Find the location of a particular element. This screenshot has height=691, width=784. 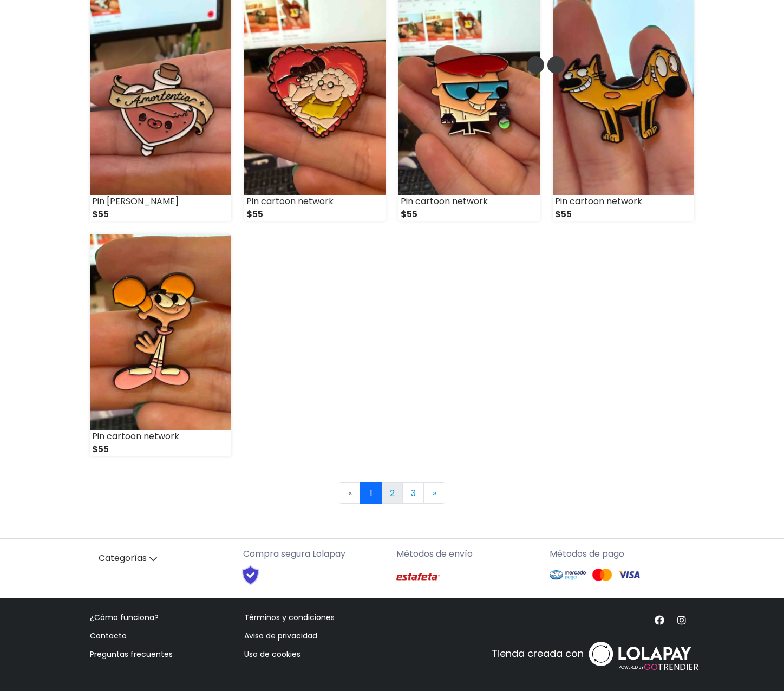

a: 1 is located at coordinates (371, 493).